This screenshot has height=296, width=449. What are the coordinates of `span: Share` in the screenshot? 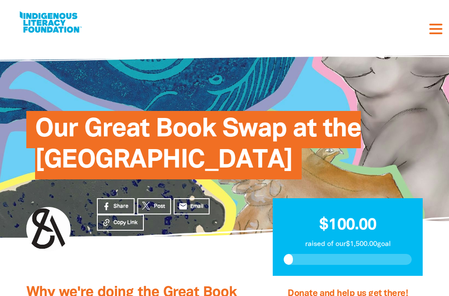 It's located at (121, 207).